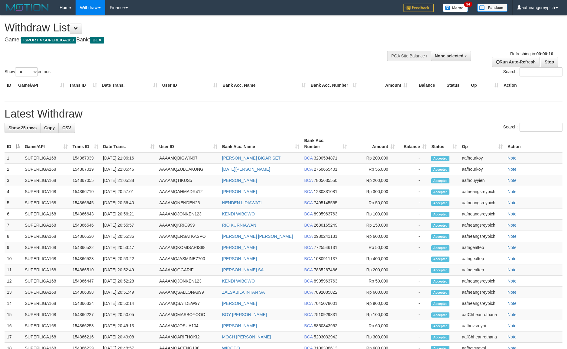 This screenshot has height=349, width=567. What do you see at coordinates (85, 203) in the screenshot?
I see `td: 154366645` at bounding box center [85, 203].